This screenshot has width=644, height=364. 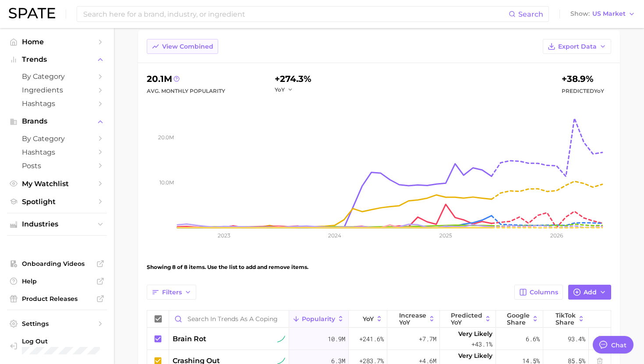 I want to click on span: Predicted, so click(x=583, y=91).